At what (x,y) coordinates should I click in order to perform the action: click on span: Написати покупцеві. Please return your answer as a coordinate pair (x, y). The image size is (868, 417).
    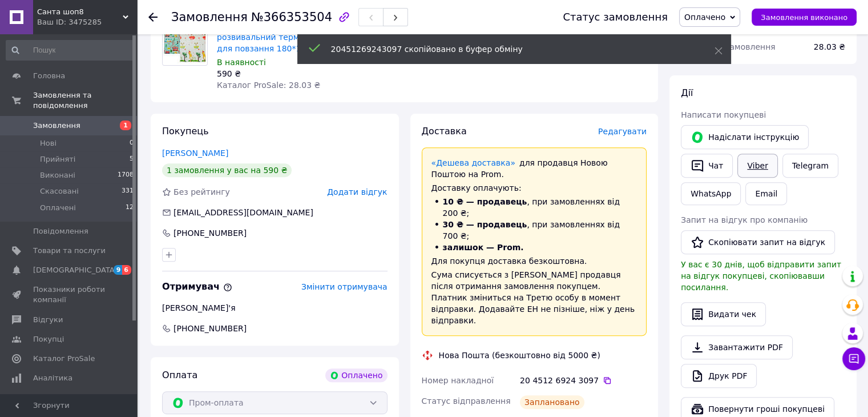
    Looking at the image, I should click on (723, 115).